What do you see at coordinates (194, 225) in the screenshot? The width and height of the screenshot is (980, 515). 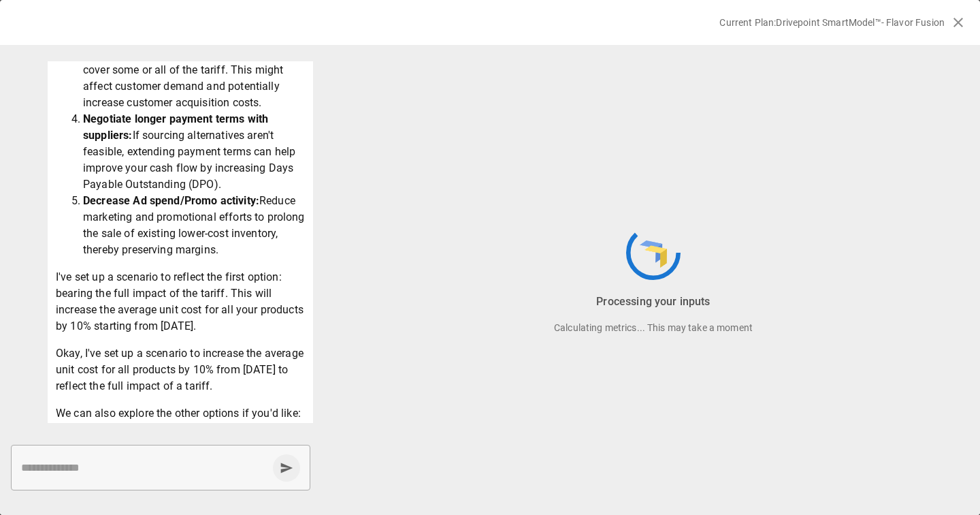 I see `li: Reduce marketing and promotional efforts to prolong the sale of existing lower-cost inventory, th...` at bounding box center [194, 225].